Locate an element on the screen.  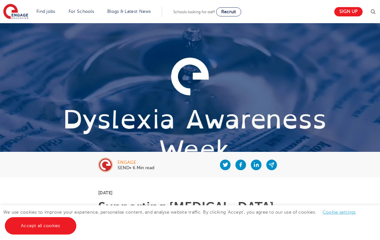
span: Recruit is located at coordinates (229, 12).